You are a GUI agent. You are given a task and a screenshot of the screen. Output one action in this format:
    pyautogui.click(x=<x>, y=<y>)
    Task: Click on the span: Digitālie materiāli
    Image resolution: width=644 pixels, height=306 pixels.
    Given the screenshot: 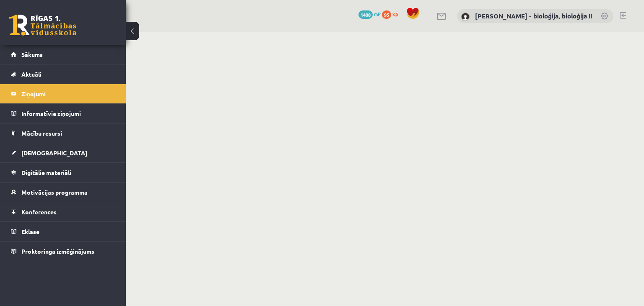 What is the action you would take?
    pyautogui.click(x=46, y=172)
    